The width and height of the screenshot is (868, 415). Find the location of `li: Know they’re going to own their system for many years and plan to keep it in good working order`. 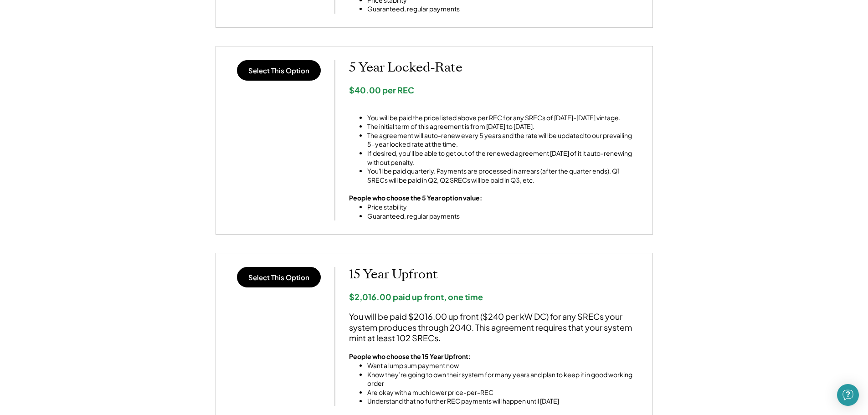

li: Know they’re going to own their system for many years and plan to keep it in good working order is located at coordinates (503, 379).